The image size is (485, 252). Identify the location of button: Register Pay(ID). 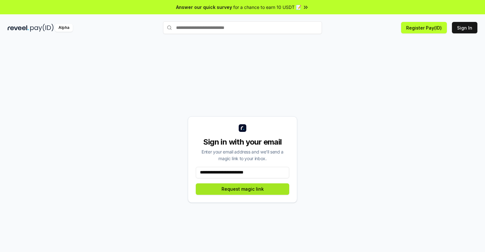
(424, 28).